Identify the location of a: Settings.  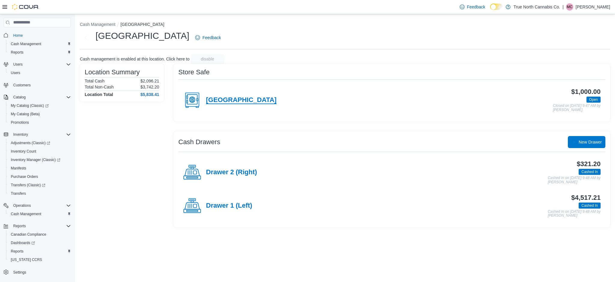
(20, 272).